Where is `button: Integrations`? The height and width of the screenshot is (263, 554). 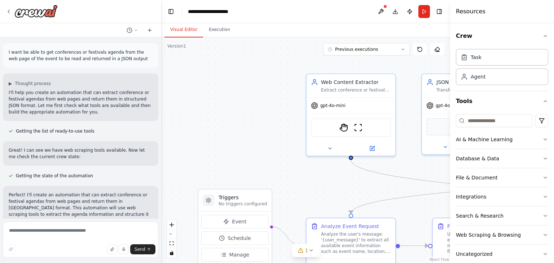
button: Integrations is located at coordinates (502, 197).